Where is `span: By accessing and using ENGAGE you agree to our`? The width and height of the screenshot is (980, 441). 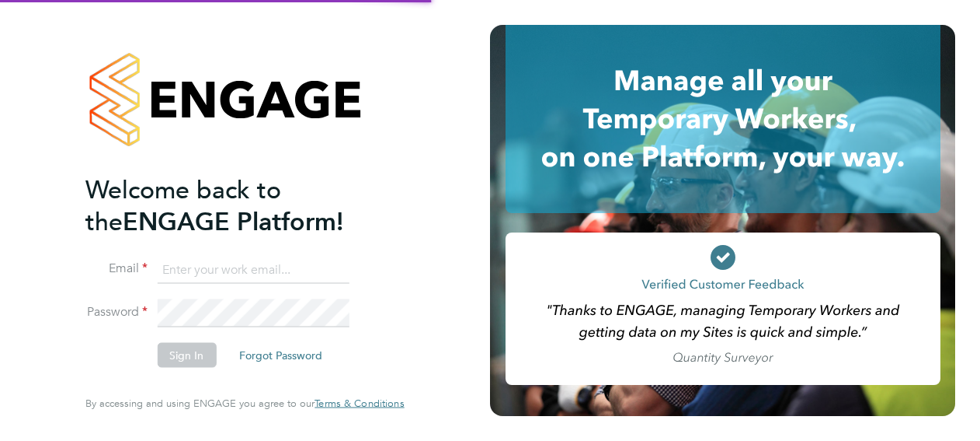
span: By accessing and using ENGAGE you agree to our is located at coordinates (245, 403).